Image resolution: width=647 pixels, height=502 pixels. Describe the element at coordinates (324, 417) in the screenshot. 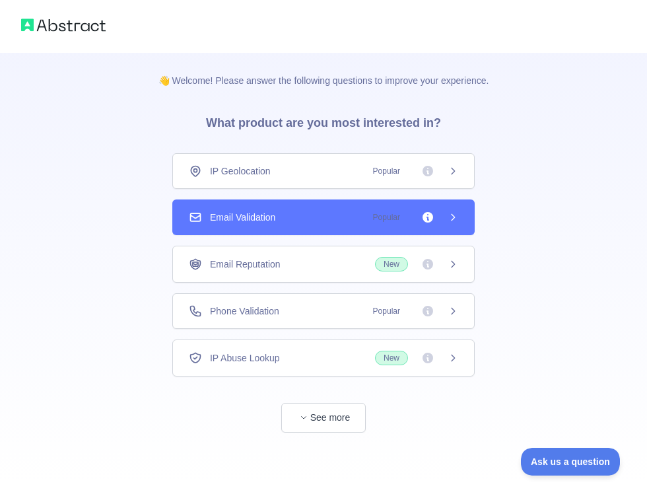

I see `button: See more` at that location.